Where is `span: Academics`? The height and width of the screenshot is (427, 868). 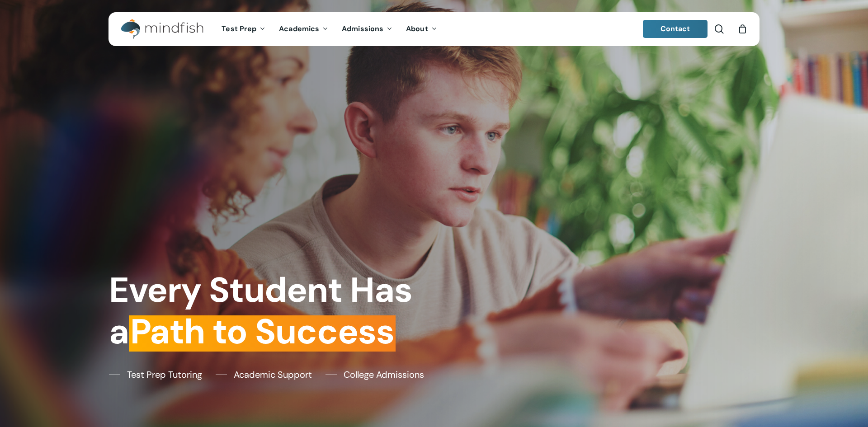
span: Academics is located at coordinates (299, 28).